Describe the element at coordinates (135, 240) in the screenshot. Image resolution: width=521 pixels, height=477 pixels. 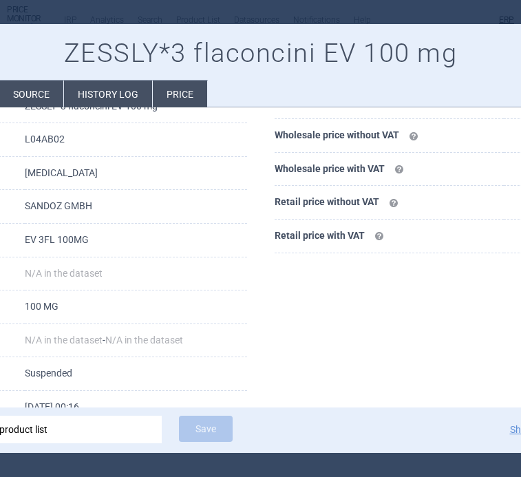
I see `td: EV 3FL 100MG` at that location.